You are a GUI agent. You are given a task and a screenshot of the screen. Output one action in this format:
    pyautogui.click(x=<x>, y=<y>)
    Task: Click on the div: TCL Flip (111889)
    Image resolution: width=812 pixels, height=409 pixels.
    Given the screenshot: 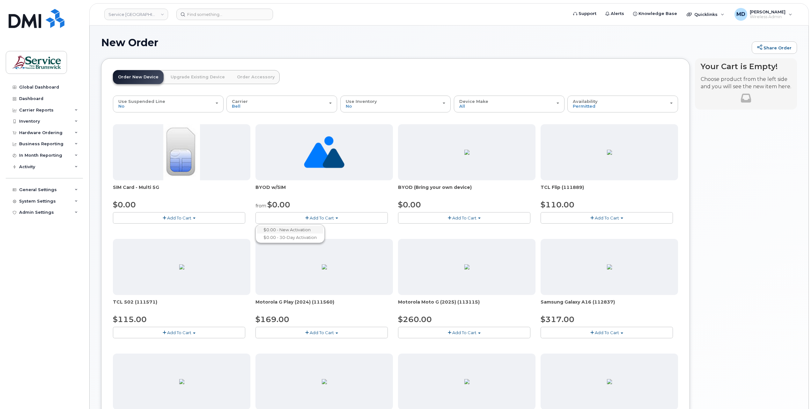 What is the action you would take?
    pyautogui.click(x=609, y=191)
    